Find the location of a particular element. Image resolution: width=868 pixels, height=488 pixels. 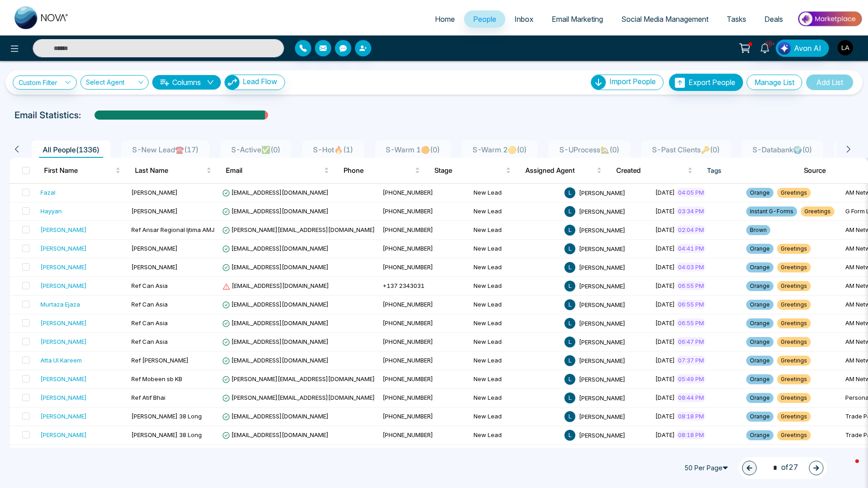

a: Lead FlowLead Flow is located at coordinates (252, 82).